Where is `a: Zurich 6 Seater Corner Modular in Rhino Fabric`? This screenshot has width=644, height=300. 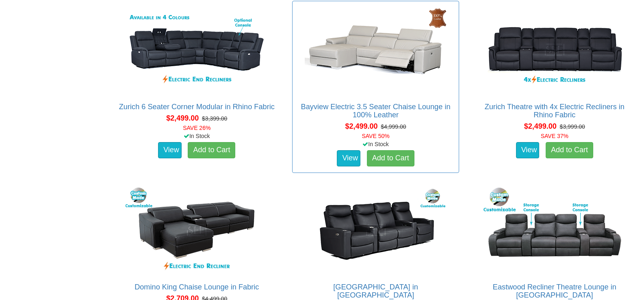
a: Zurich 6 Seater Corner Modular in Rhino Fabric is located at coordinates (197, 107).